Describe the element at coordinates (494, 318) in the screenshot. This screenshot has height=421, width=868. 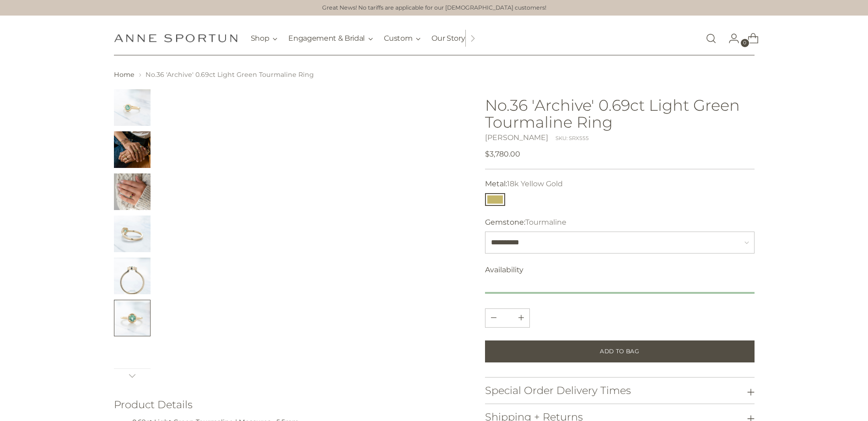
I see `button: Add product quantity` at that location.